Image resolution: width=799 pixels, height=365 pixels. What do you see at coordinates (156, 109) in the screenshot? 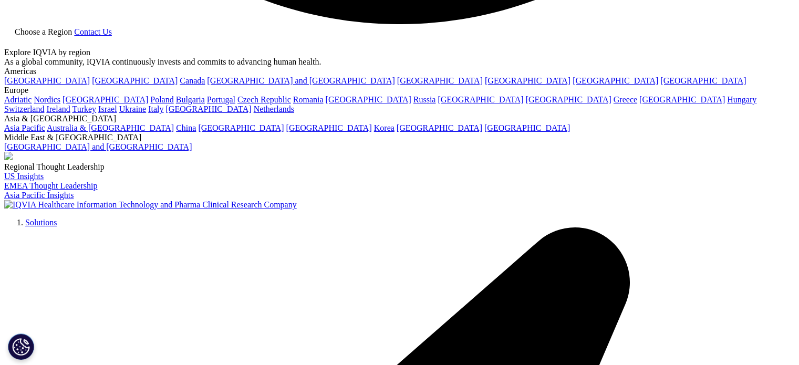
I see `a: Italy` at bounding box center [156, 109].